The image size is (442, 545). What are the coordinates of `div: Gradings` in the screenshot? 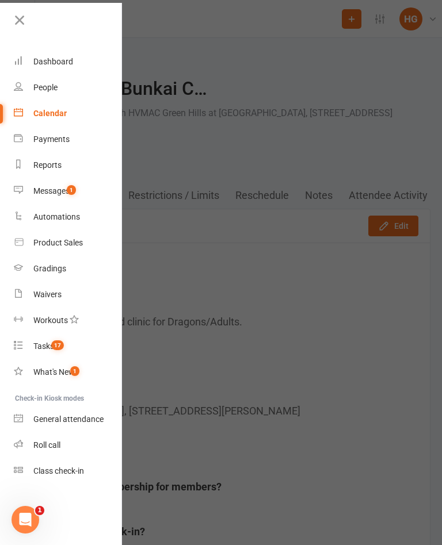 It's located at (49, 269).